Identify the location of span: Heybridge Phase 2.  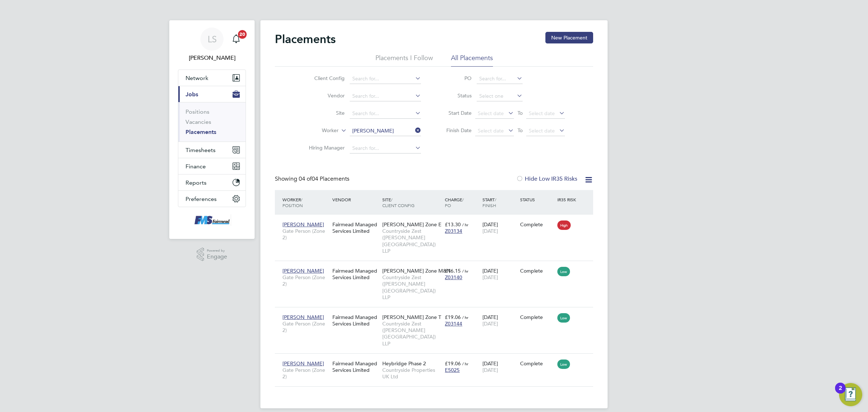
(404, 363).